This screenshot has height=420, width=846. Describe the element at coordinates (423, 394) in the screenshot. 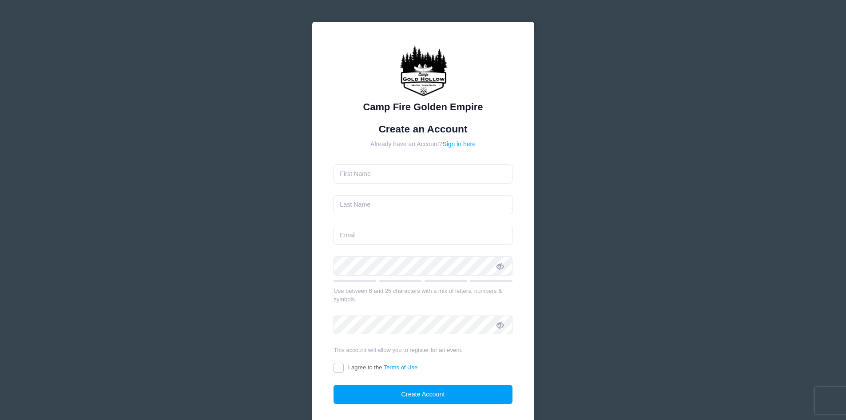

I see `button: Create Account` at that location.